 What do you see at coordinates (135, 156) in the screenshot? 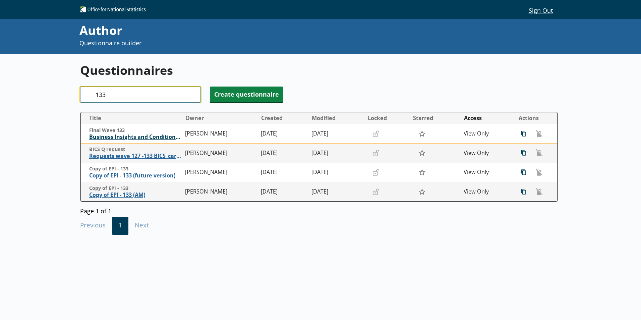
I see `span: Requests wave 127 -133 BICS_carer_substitution_workforce-` at bounding box center [135, 156].